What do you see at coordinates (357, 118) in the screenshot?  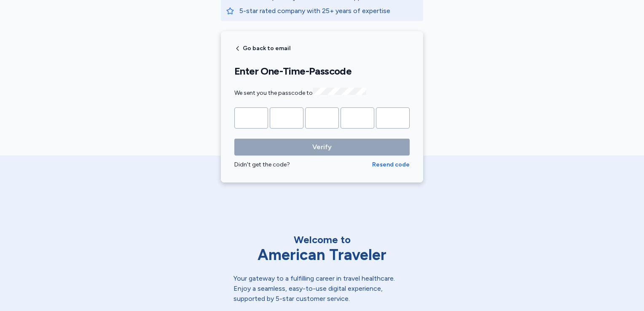 I see `input: Please enter OTP character 4` at bounding box center [357, 118].